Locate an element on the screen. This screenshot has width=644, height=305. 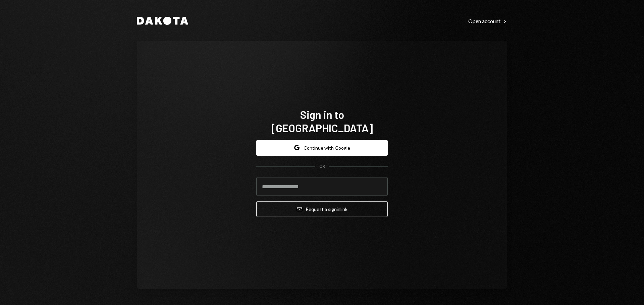
a: Open account is located at coordinates (488, 21).